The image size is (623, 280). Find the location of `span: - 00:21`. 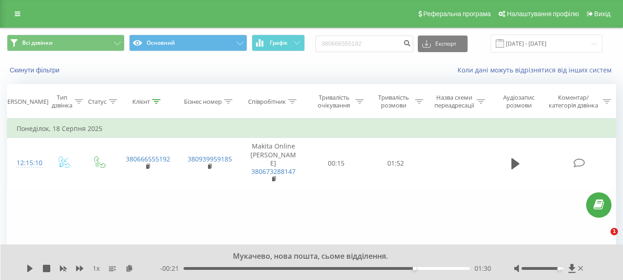

span: - 00:21 is located at coordinates (172, 268).